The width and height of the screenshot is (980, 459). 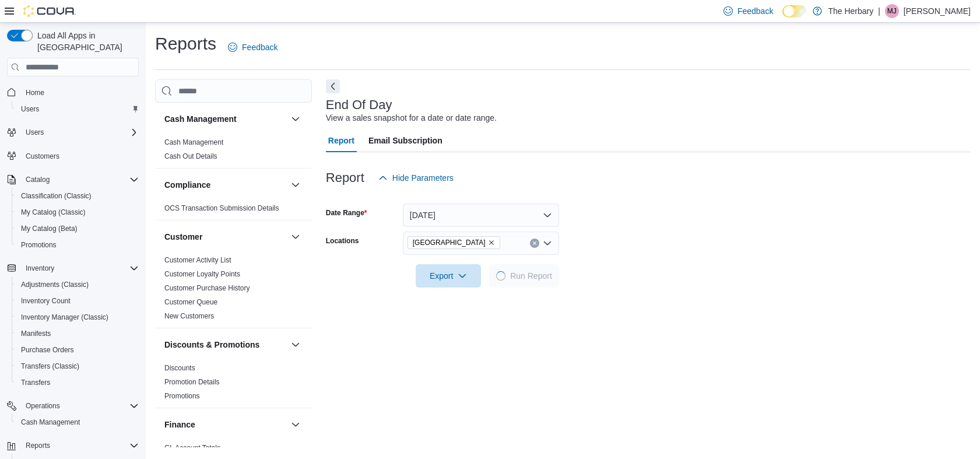 What do you see at coordinates (64, 317) in the screenshot?
I see `a: Inventory Manager (Classic)` at bounding box center [64, 317].